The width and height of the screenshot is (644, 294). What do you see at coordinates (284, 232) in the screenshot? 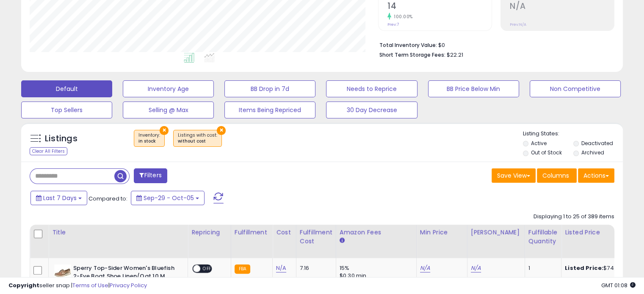
I see `div: Cost` at bounding box center [284, 232].